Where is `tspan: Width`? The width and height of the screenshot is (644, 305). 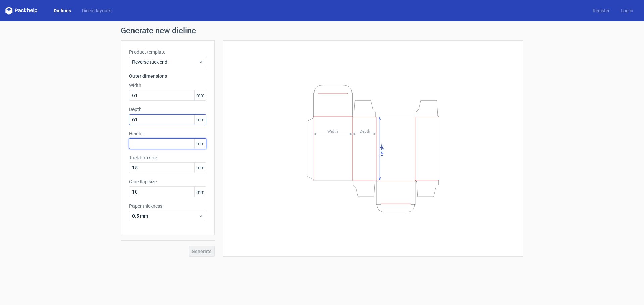
tspan: Width is located at coordinates (333, 131).